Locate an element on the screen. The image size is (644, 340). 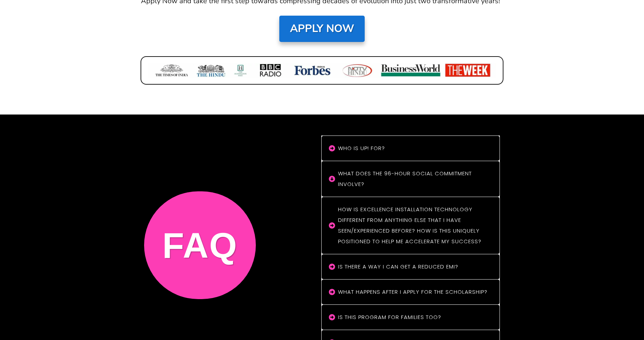
h4: Who is uP! For? is located at coordinates (414, 148).